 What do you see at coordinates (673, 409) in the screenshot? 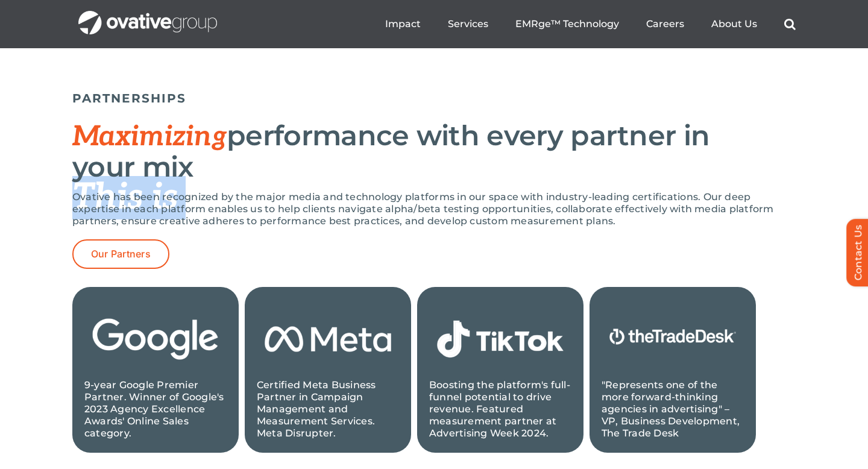
I see `p: "Represents one of the more forward-thinking agencies in advertising" – VP, Business Development,...` at bounding box center [673, 409].